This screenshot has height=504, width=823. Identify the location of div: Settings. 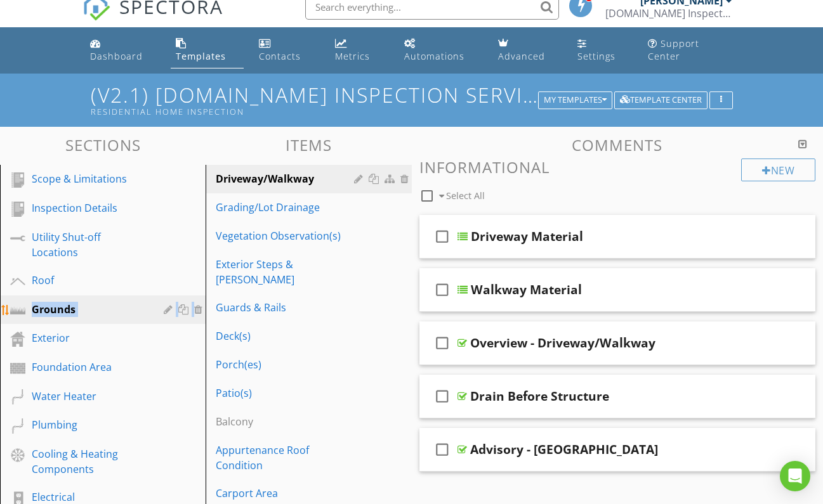
(597, 56).